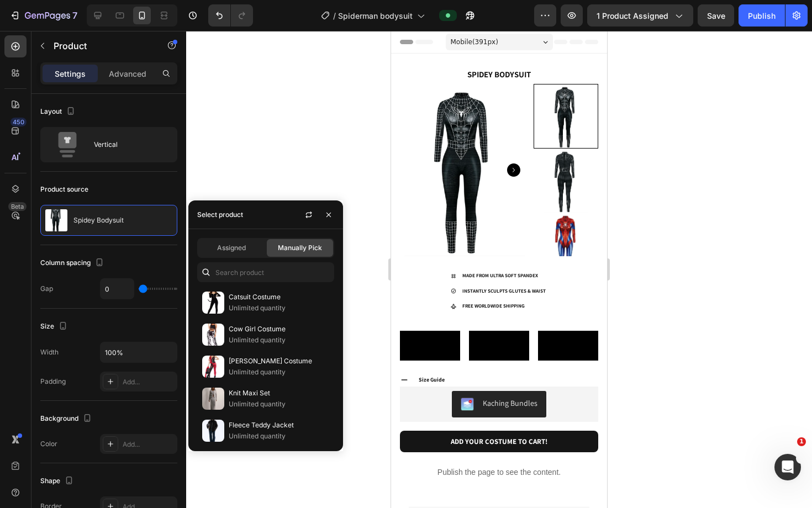  What do you see at coordinates (113, 276) in the screenshot?
I see `p: FREE WORLDWIDE SHIPPING` at bounding box center [113, 276].